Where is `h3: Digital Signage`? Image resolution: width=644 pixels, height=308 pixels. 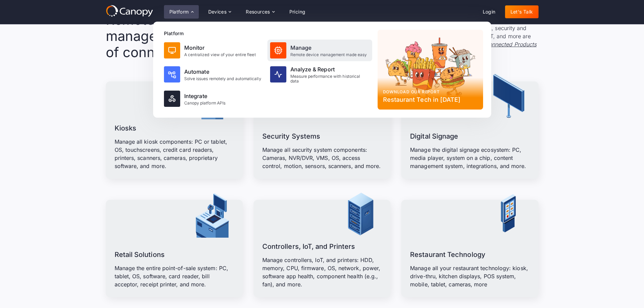 h3: Digital Signage is located at coordinates (434, 136).